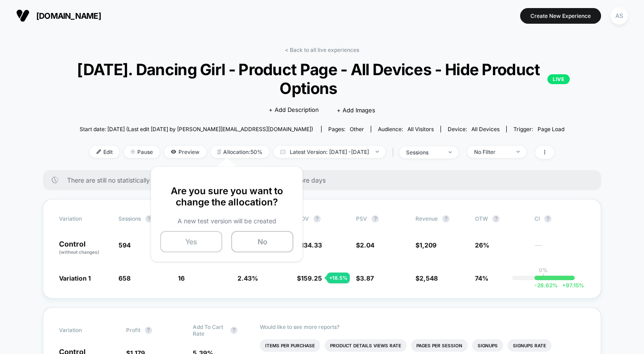 The image size is (644, 354). Describe the element at coordinates (529, 345) in the screenshot. I see `li: Signups Rate` at that location.